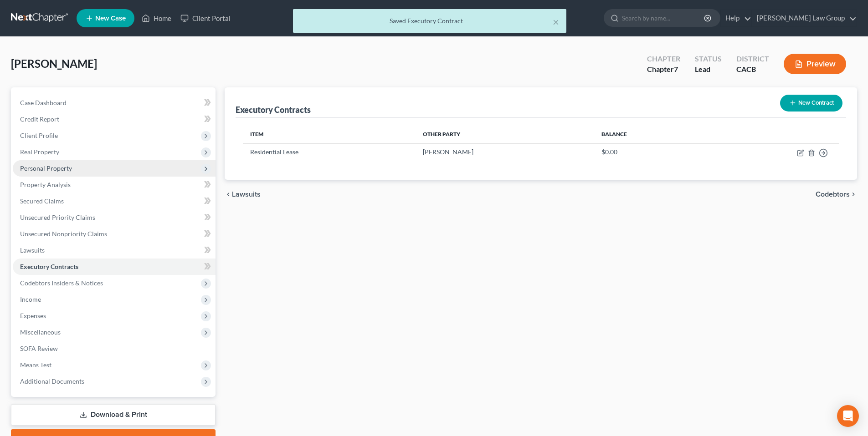 Image resolution: width=868 pixels, height=436 pixels. What do you see at coordinates (114, 234) in the screenshot?
I see `a: Unsecured Nonpriority Claims` at bounding box center [114, 234].